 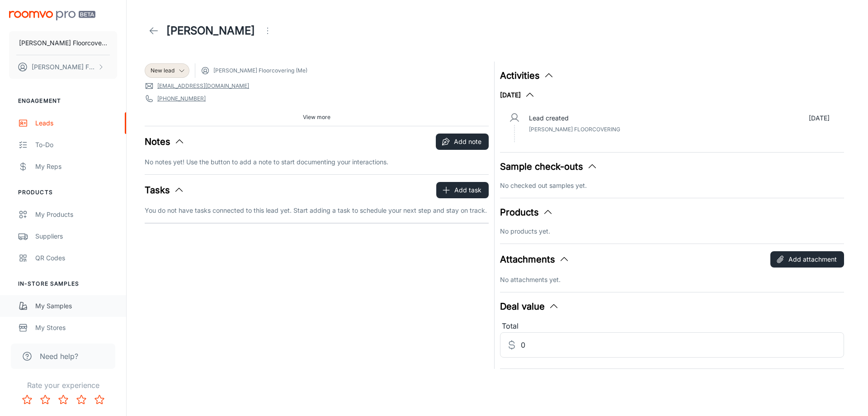 What do you see at coordinates (316, 117) in the screenshot?
I see `span: View more` at bounding box center [316, 117].